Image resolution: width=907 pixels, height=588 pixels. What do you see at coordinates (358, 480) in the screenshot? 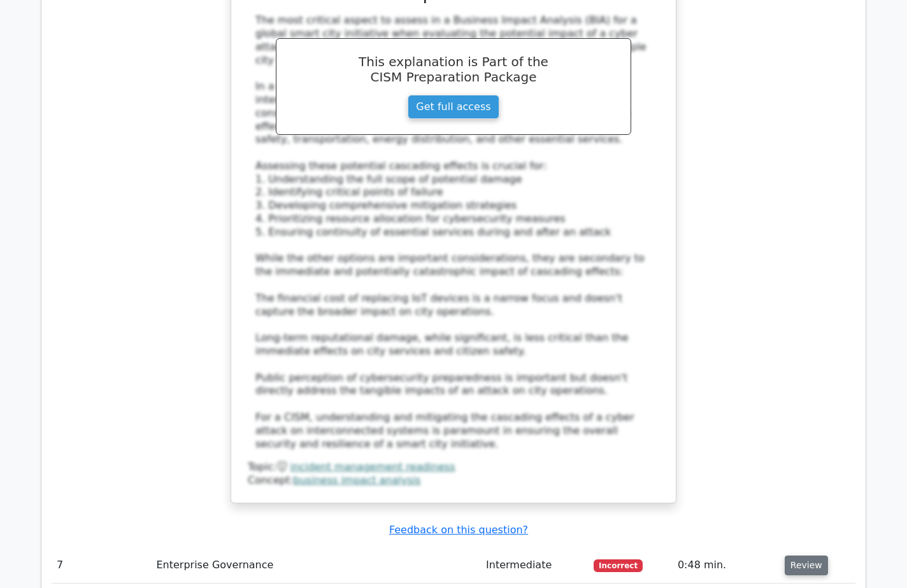
I see `a: business impact analysis` at bounding box center [358, 480].